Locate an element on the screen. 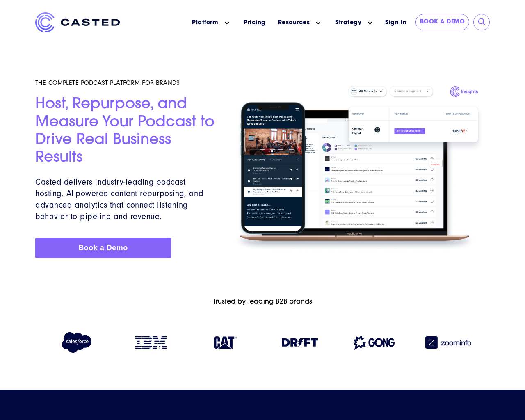  input: Submit is located at coordinates (482, 22).